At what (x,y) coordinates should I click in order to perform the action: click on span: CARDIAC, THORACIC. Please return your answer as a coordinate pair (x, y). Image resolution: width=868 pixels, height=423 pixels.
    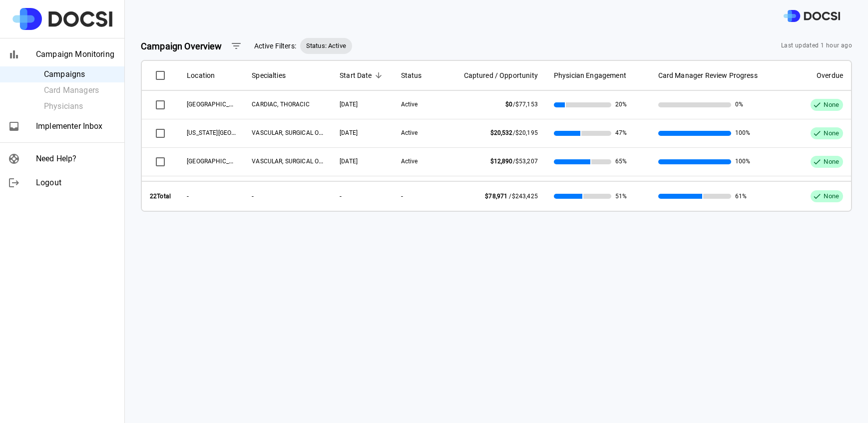
    Looking at the image, I should click on (281, 104).